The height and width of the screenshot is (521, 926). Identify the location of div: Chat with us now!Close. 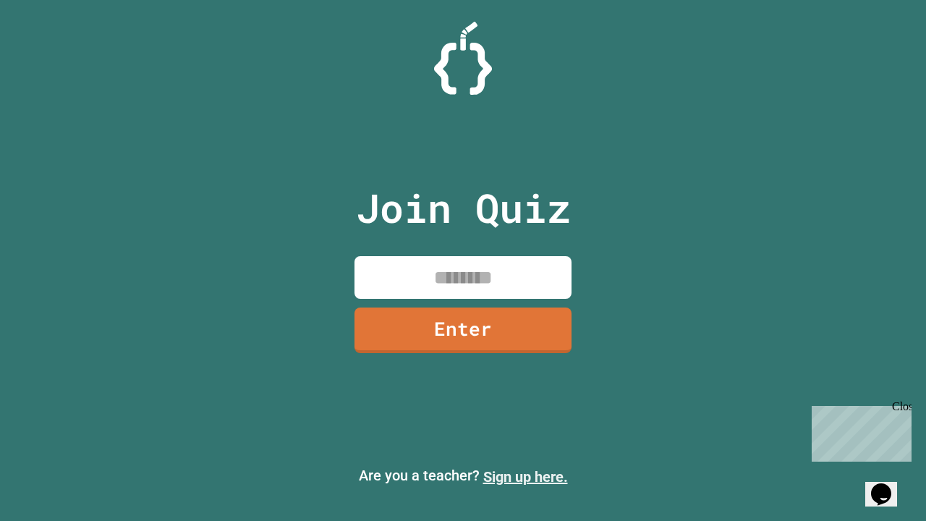
(53, 48).